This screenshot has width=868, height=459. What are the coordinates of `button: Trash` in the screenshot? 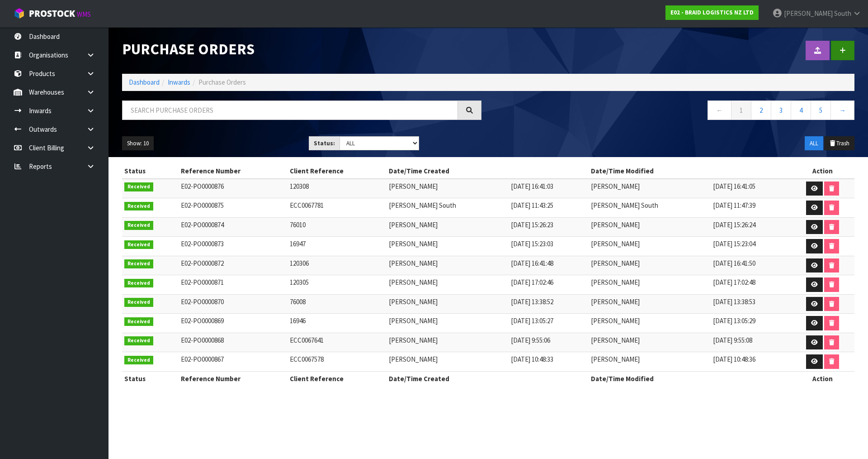 It's located at (839, 143).